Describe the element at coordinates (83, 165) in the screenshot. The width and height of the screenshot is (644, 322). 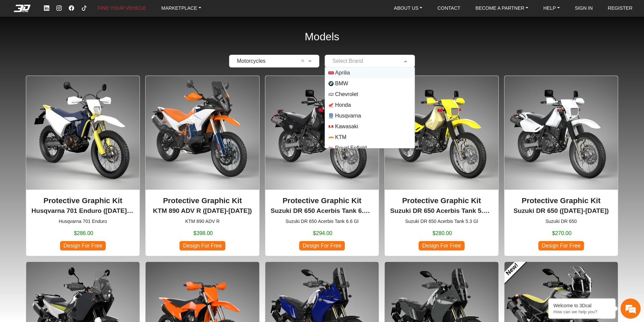
I see `div: Husqvarna 701 Enduro` at that location.